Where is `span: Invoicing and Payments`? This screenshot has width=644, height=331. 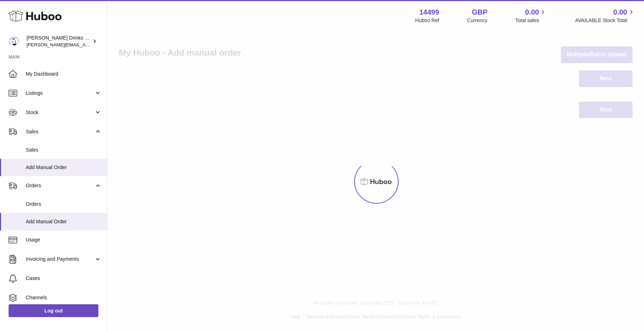 span: Invoicing and Payments is located at coordinates (59, 259).